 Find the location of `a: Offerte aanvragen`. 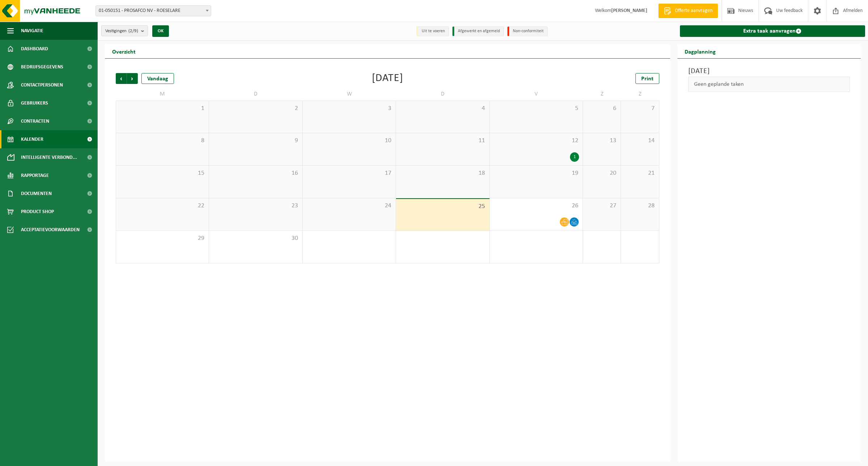

a: Offerte aanvragen is located at coordinates (688, 11).